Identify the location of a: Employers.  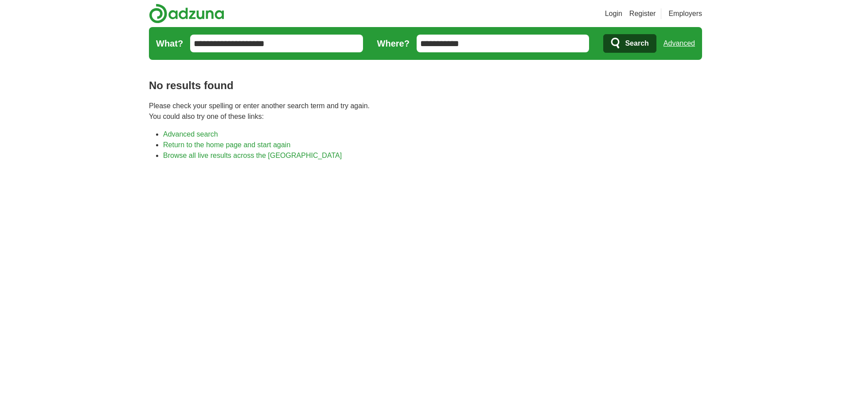
(685, 14).